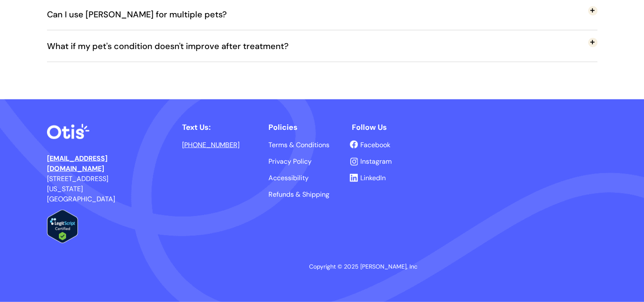 This screenshot has width=644, height=302. I want to click on a: Terms & Conditions, so click(299, 145).